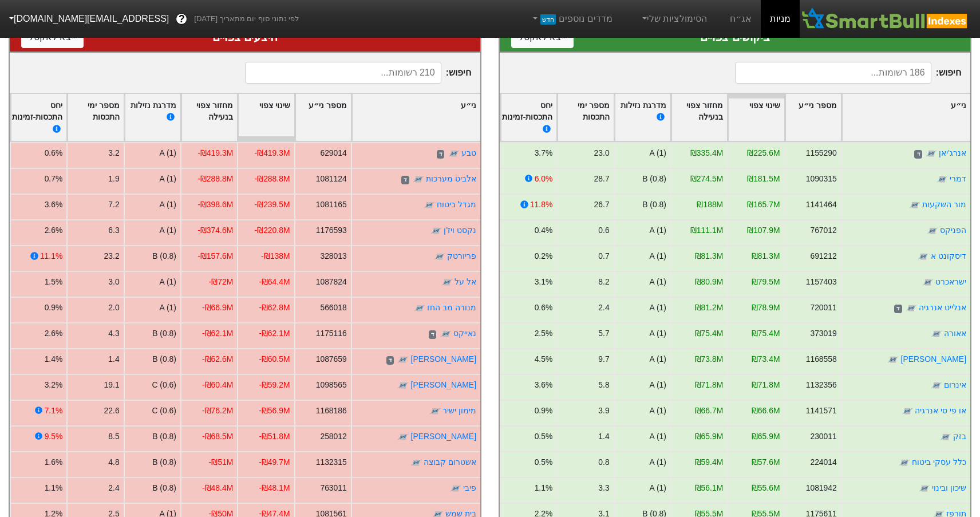  Describe the element at coordinates (54, 359) in the screenshot. I see `div: 1.4%` at that location.